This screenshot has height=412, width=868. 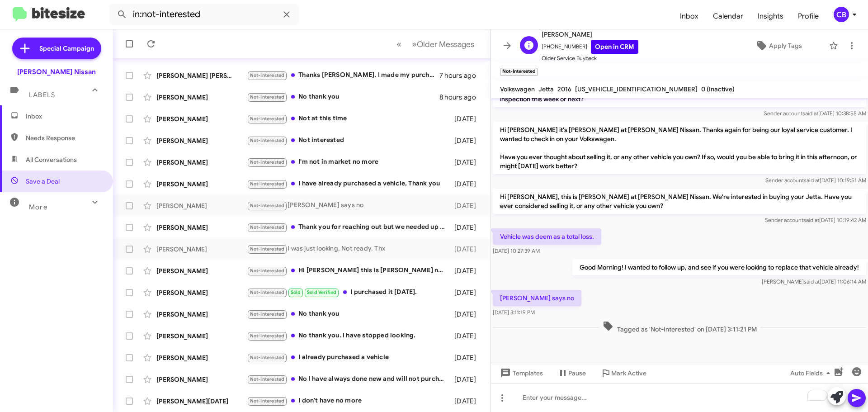 What do you see at coordinates (348, 162) in the screenshot?
I see `div: I'm not in market no more` at bounding box center [348, 162].